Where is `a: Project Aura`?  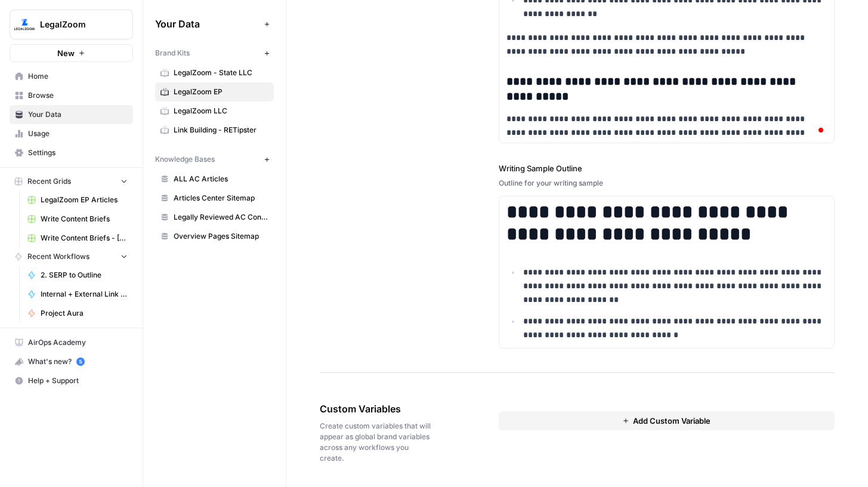
a: Project Aura is located at coordinates (78, 314).